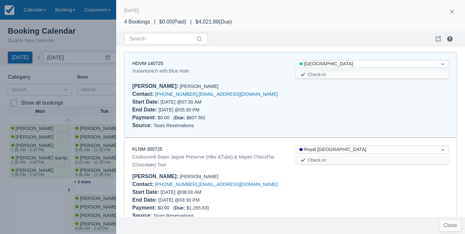  What do you see at coordinates (191, 208) in the screenshot?
I see `span: ( $1,265.63 )` at bounding box center [191, 208].